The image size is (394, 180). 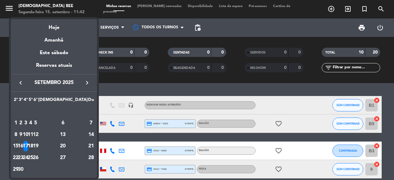 What do you see at coordinates (21, 146) in the screenshot?
I see `div: 16` at bounding box center [21, 146].